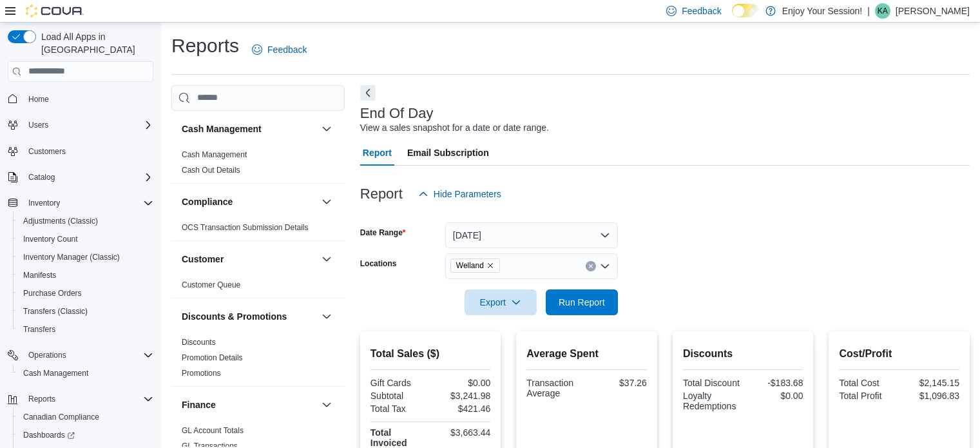  Describe the element at coordinates (212, 358) in the screenshot. I see `span: Promotion Details` at that location.